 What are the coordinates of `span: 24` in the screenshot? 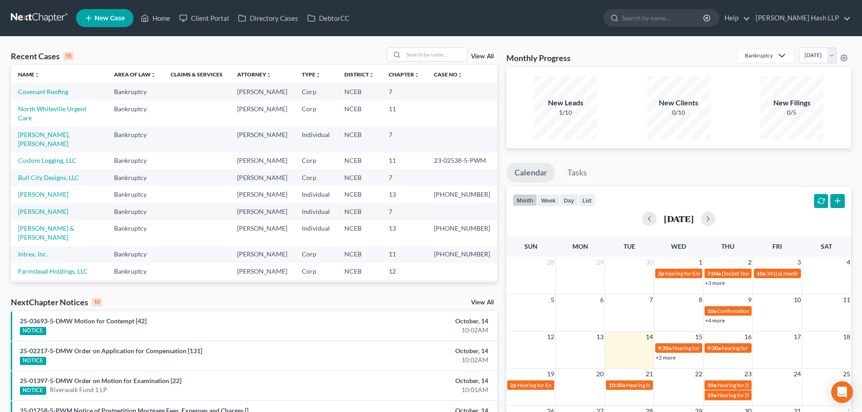 It's located at (797, 374).